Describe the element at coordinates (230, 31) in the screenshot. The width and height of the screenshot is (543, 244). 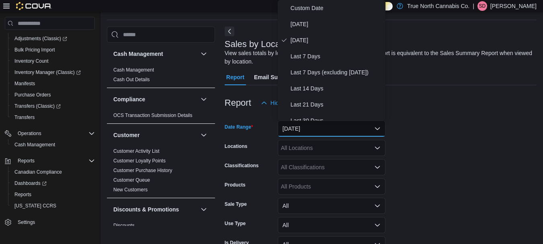
I see `button: Next` at that location.